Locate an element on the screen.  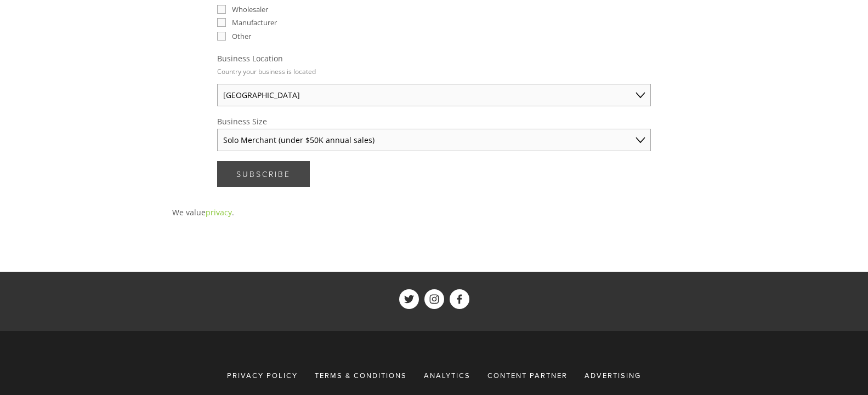
select: Business Location is located at coordinates (434, 95).